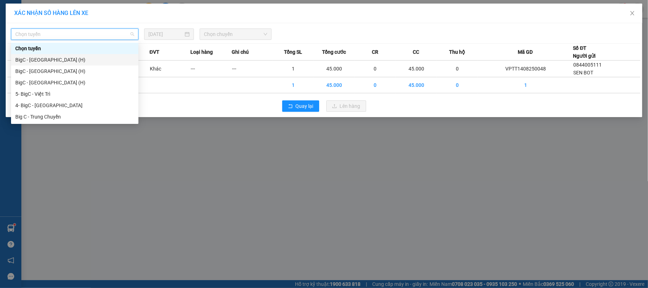  Describe the element at coordinates (334, 52) in the screenshot. I see `span: Tổng cước` at that location.